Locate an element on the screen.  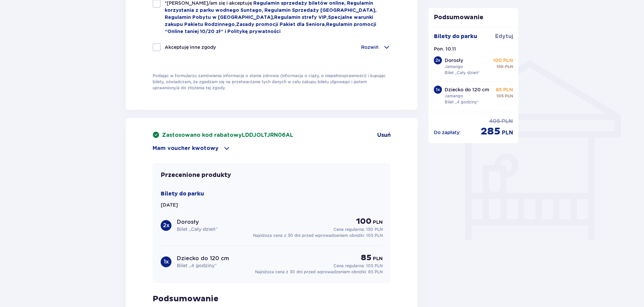
p: Rozwiń is located at coordinates (370, 47).